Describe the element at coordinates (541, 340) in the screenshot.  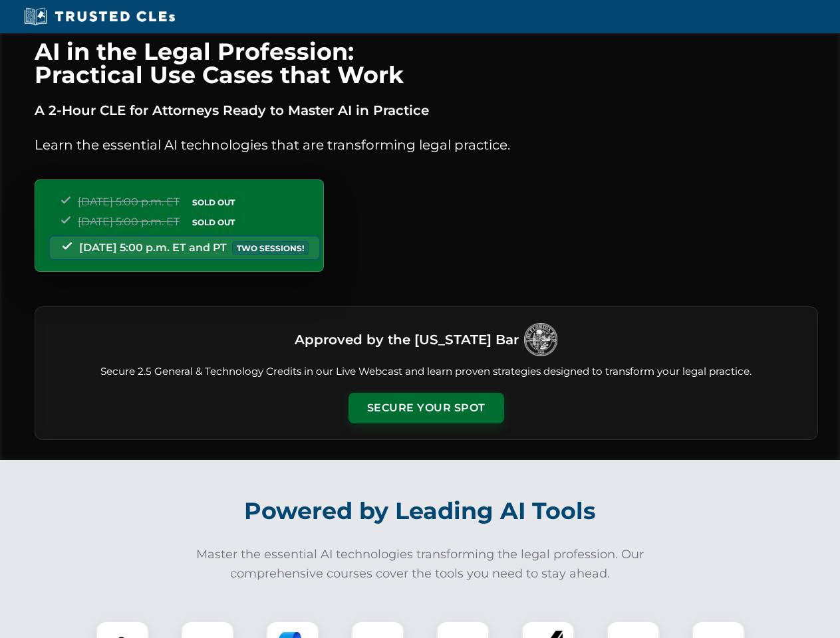
I see `img: Logo` at that location.